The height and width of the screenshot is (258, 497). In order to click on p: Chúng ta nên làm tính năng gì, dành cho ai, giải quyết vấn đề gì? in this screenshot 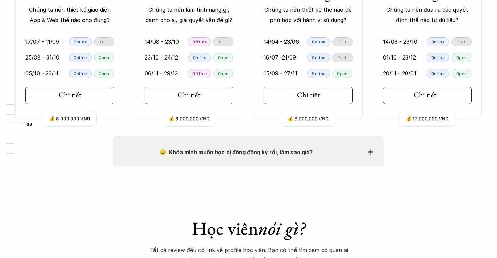, I will do `click(189, 15)`.